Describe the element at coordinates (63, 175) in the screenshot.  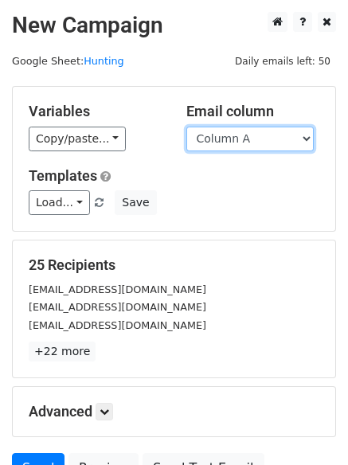
I see `a: Templates` at that location.